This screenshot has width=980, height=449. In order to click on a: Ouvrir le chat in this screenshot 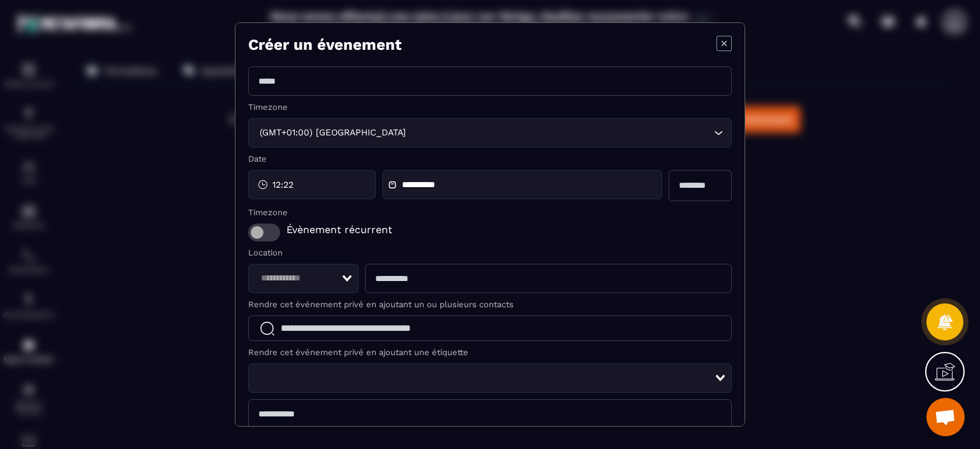, I will do `click(945, 417)`.